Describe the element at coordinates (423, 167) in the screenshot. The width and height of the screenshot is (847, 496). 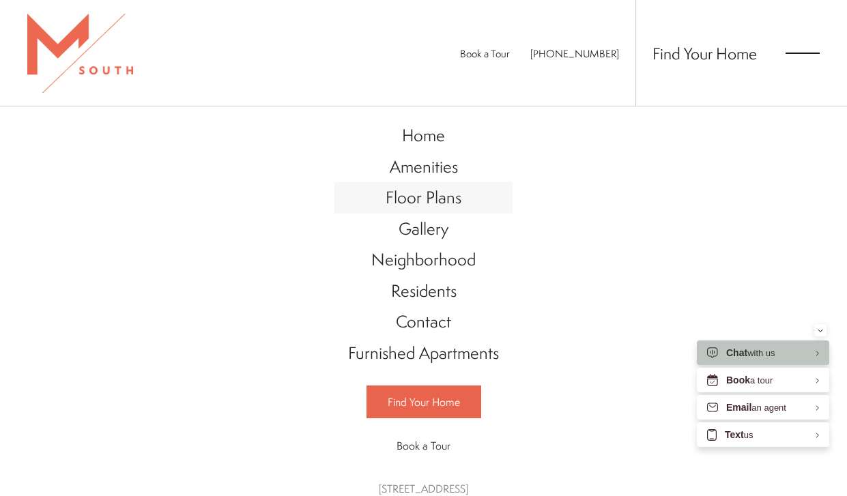
I see `a: Go to Amenities` at that location.